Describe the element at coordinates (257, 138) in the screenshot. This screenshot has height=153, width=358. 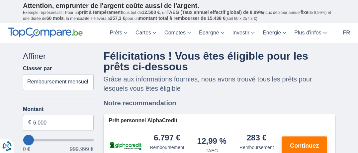
I see `div: 283 €` at that location.